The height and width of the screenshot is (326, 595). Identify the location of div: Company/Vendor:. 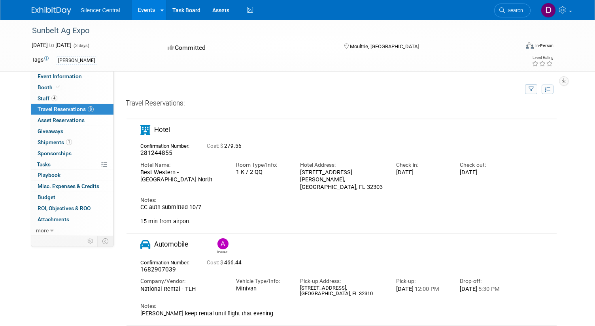
(182, 281).